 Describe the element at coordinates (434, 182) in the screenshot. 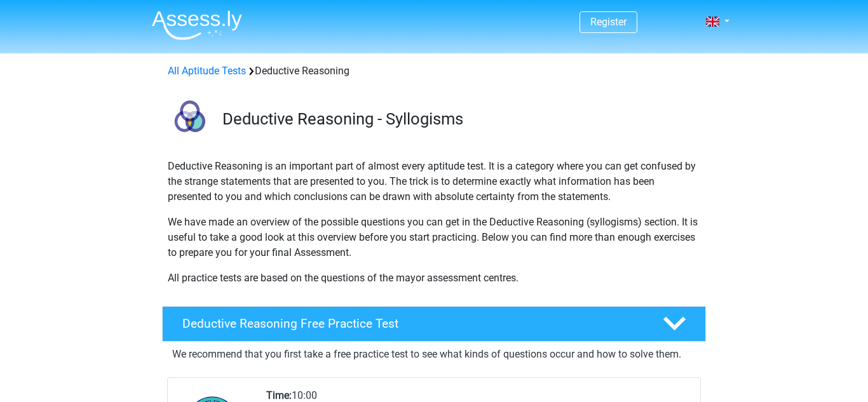

I see `p: Deductive Reasoning is an important part of almost every aptitude test. It is a category where yo...` at that location.